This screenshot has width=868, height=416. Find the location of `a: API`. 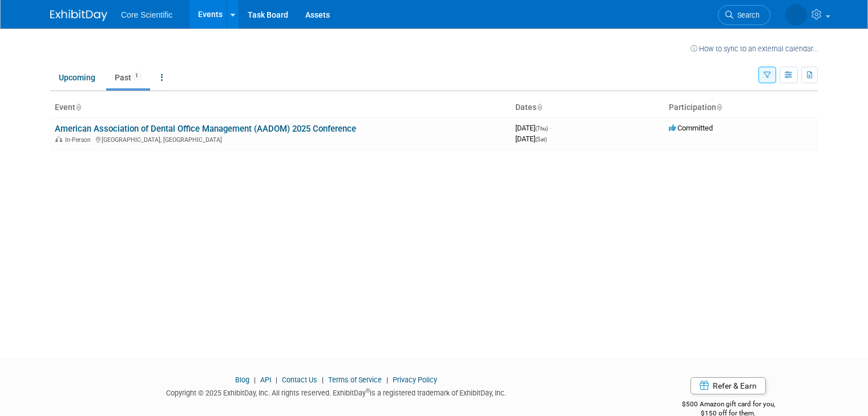

a: API is located at coordinates (265, 380).